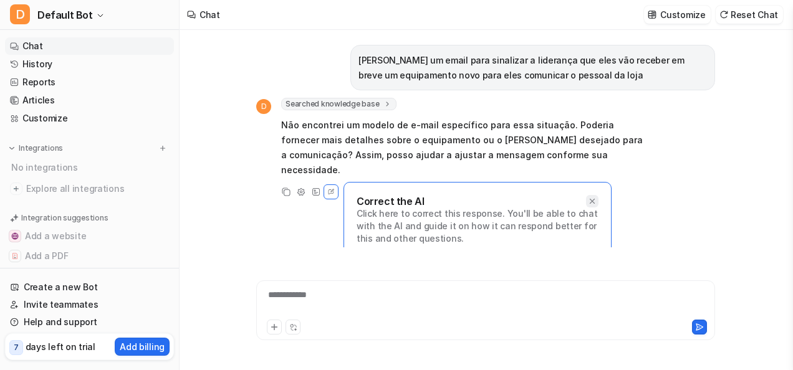 The width and height of the screenshot is (793, 370). I want to click on img: menu_add.svg, so click(163, 148).